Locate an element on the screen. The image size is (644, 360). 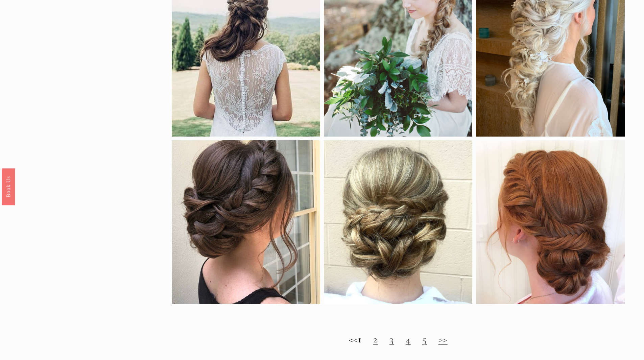
a: 2 is located at coordinates (376, 339).